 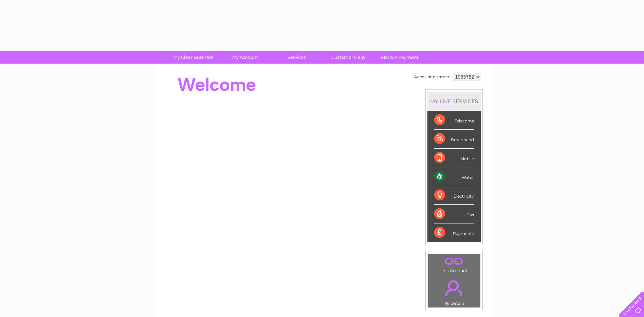 I want to click on div: Mobile, so click(x=454, y=158).